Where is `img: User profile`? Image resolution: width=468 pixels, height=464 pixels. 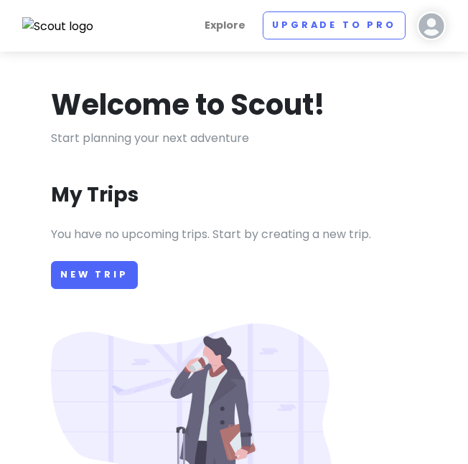
img: User profile is located at coordinates (431, 26).